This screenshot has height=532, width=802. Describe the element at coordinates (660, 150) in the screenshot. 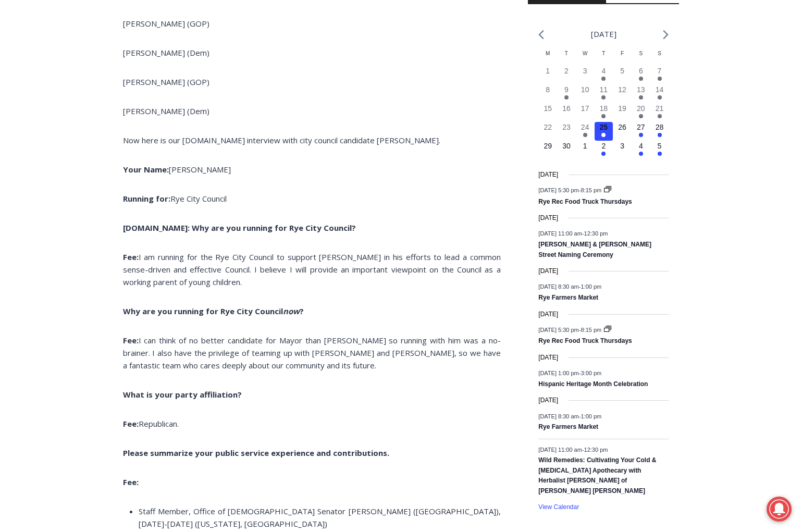

I see `button: 5 Has events` at that location.